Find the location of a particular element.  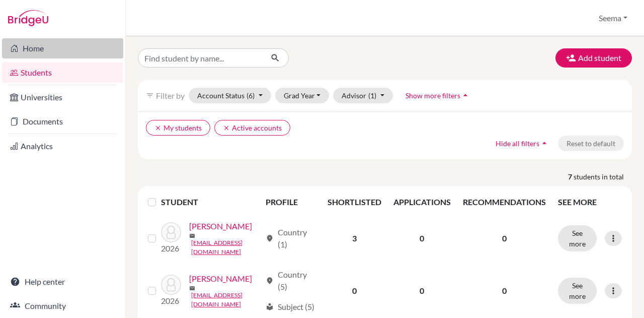

a: Universities is located at coordinates (62, 97).